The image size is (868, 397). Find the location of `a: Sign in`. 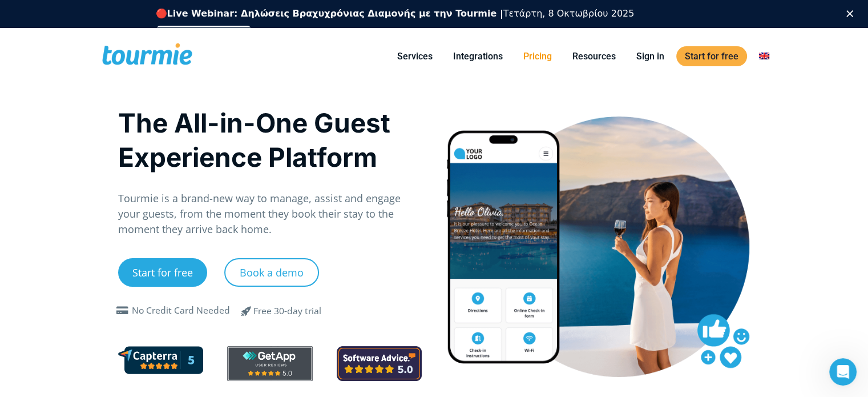

a: Sign in is located at coordinates (650, 56).